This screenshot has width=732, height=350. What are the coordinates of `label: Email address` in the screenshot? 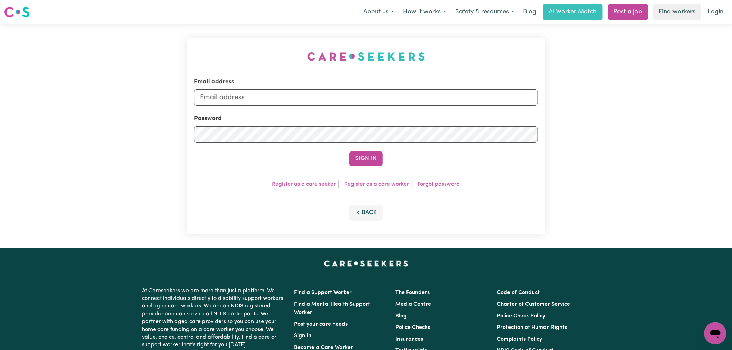 It's located at (214, 82).